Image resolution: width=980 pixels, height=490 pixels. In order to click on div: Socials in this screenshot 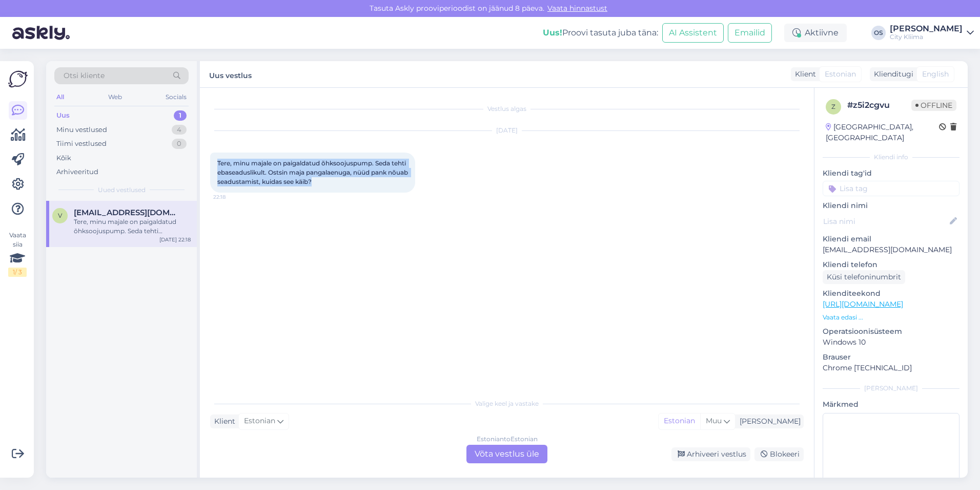, I will do `click(176, 97)`.